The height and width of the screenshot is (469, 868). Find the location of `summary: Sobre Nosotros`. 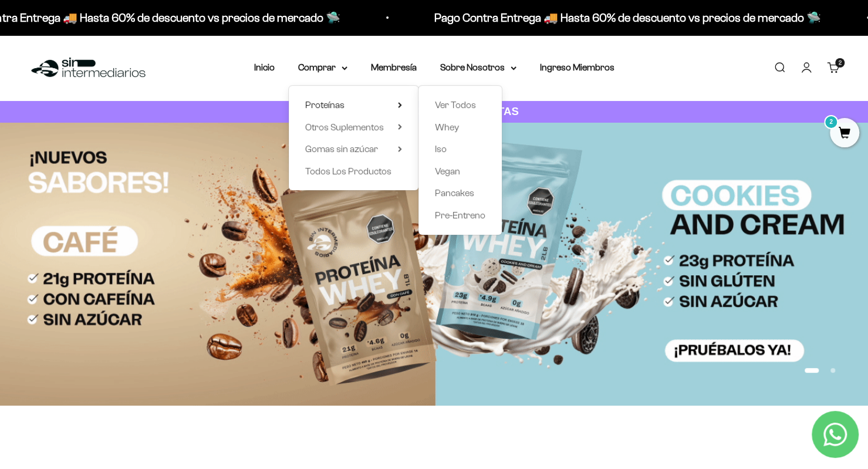

summary: Sobre Nosotros is located at coordinates (478, 67).